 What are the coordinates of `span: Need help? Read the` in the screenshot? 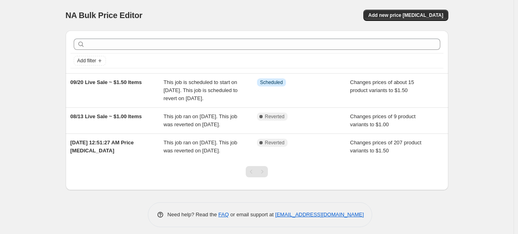 It's located at (193, 215).